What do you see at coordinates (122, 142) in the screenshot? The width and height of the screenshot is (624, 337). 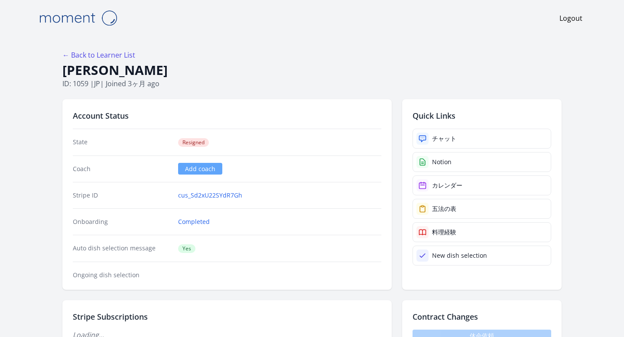 I see `dt: State` at bounding box center [122, 142].